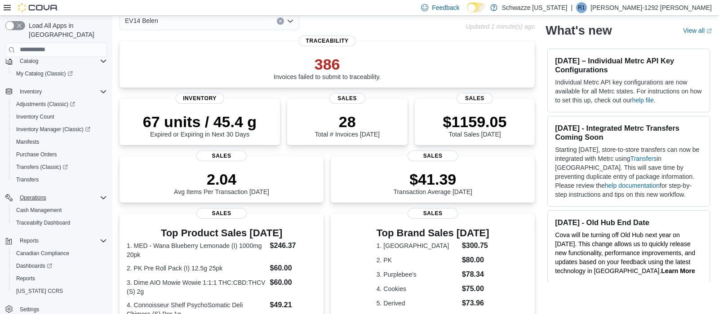 This screenshot has width=719, height=314. What do you see at coordinates (38, 8) in the screenshot?
I see `img: Cova` at bounding box center [38, 8].